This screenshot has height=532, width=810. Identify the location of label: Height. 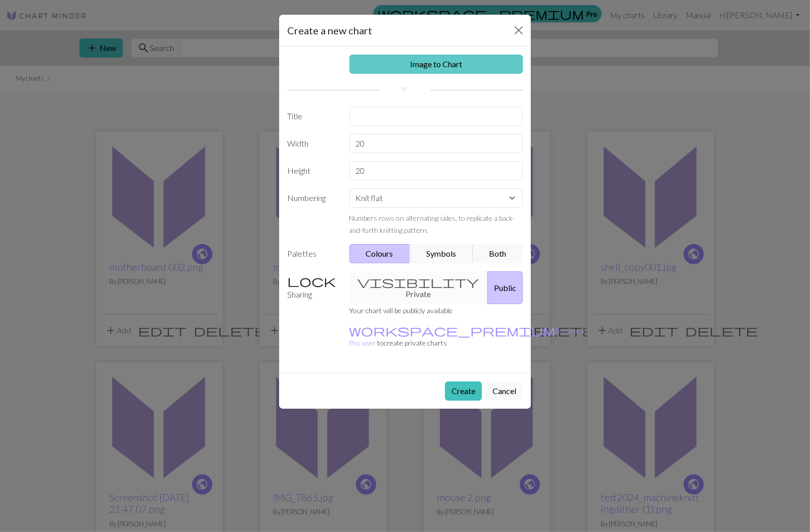
(312, 171).